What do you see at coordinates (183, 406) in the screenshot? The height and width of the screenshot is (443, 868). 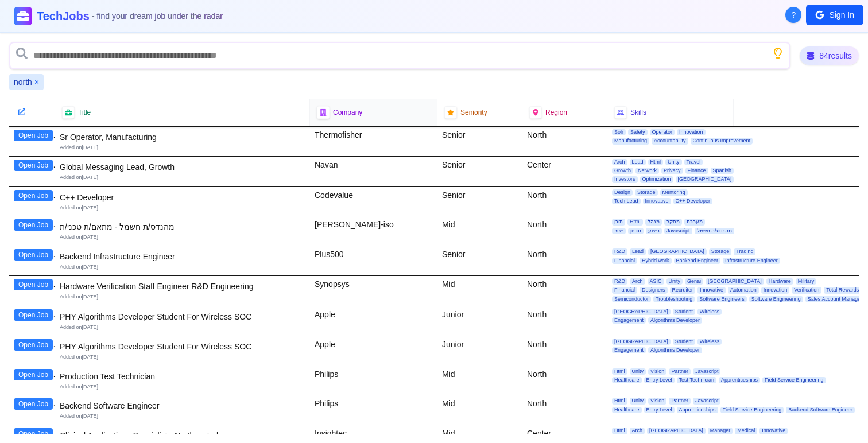 I see `div: Backend Software Engineer` at bounding box center [183, 406].